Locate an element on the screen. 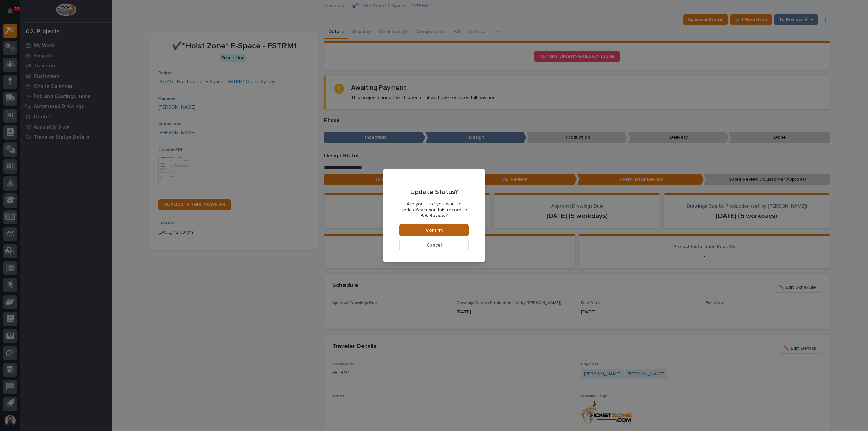 Image resolution: width=868 pixels, height=431 pixels. b: P.E. Review is located at coordinates (433, 216).